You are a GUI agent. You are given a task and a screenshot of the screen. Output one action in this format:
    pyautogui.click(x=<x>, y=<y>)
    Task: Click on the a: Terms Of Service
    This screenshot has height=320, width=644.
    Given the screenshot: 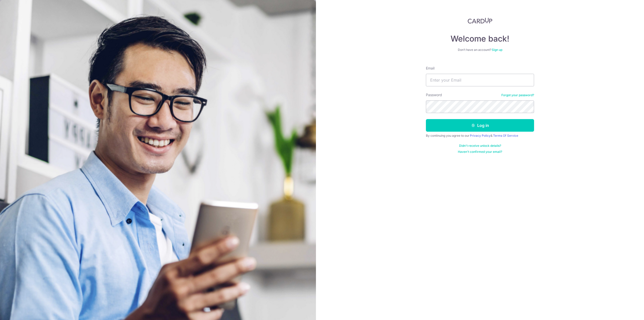 What is the action you would take?
    pyautogui.click(x=506, y=136)
    